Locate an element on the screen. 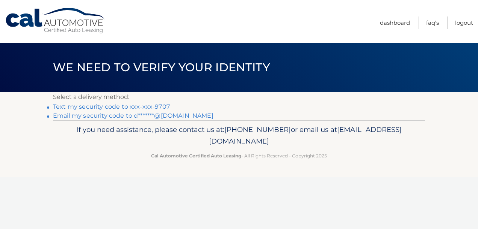 This screenshot has height=229, width=478. p: Select a delivery method: is located at coordinates (239, 97).